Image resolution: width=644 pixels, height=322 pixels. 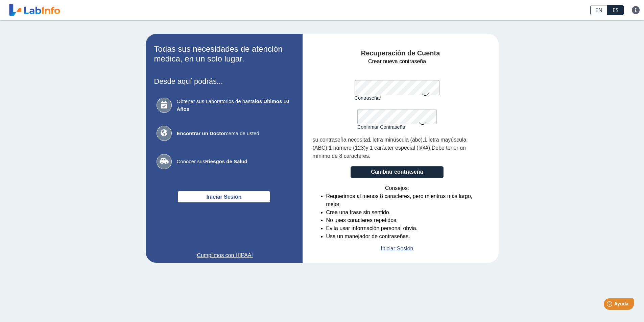 I want to click on span: Consejos:, so click(x=397, y=188).